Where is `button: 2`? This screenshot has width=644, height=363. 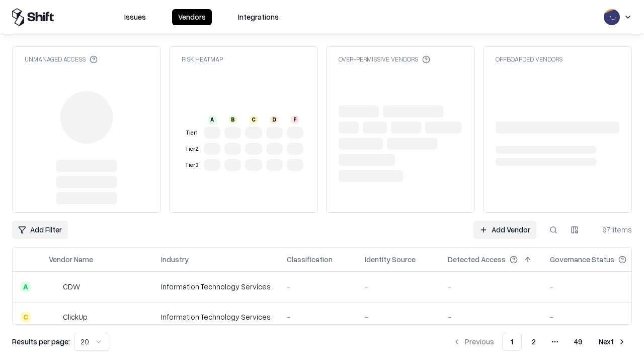
button: 2 is located at coordinates (534, 342).